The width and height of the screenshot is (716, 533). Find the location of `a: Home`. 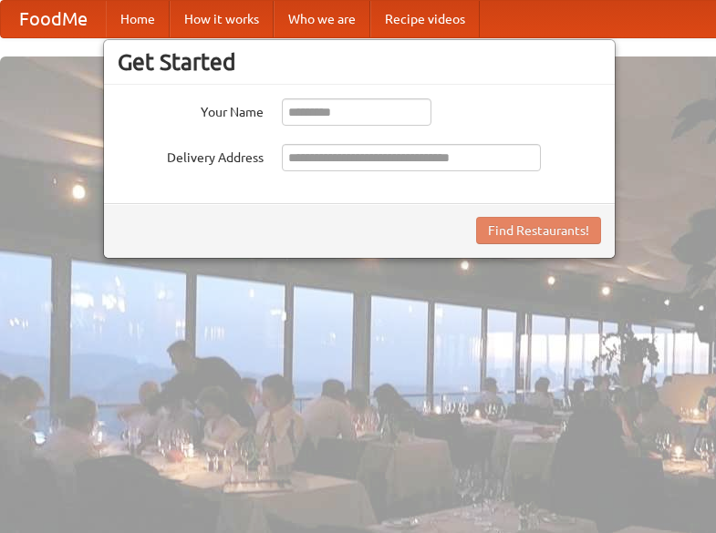

a: Home is located at coordinates (138, 19).